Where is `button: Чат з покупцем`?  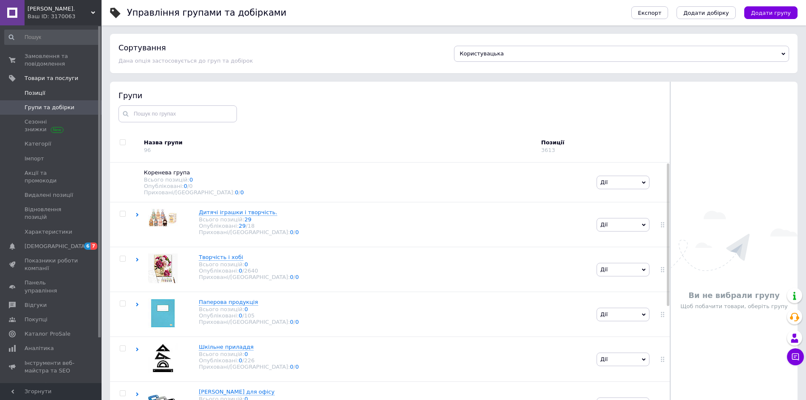
button: Чат з покупцем is located at coordinates (795, 357).